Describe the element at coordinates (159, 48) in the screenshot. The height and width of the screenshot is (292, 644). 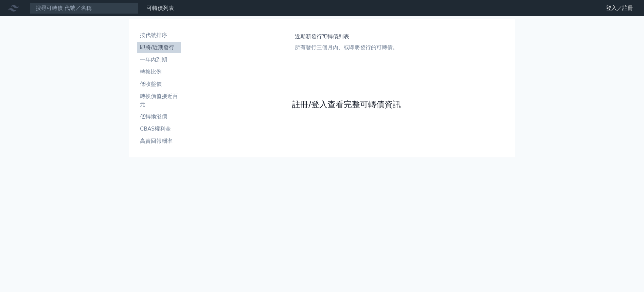
I see `a: 即將/近期發行` at that location.